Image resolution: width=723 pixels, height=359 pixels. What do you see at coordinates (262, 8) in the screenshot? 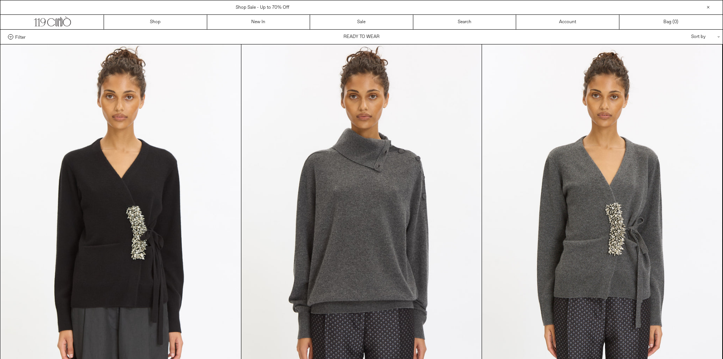
I see `a: Shop Sale - Up to 70% Off` at bounding box center [262, 8].